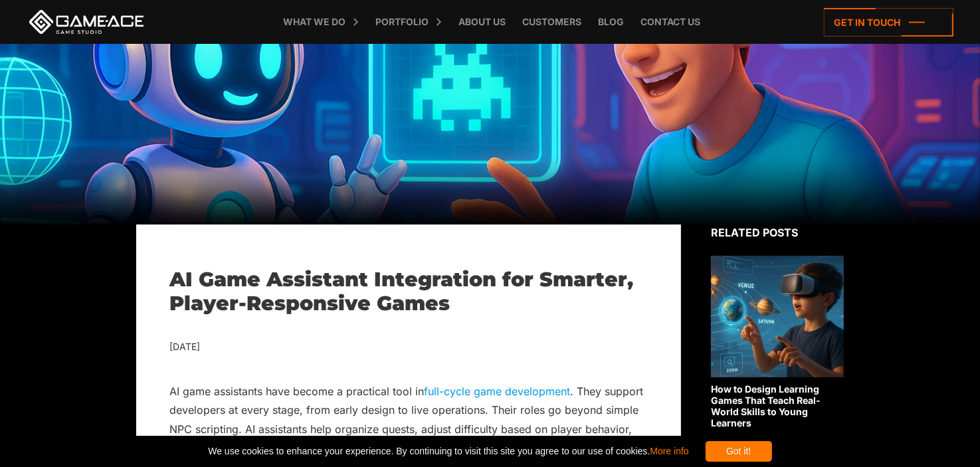 Image resolution: width=980 pixels, height=467 pixels. What do you see at coordinates (497, 391) in the screenshot?
I see `a: full-cycle game development` at bounding box center [497, 391].